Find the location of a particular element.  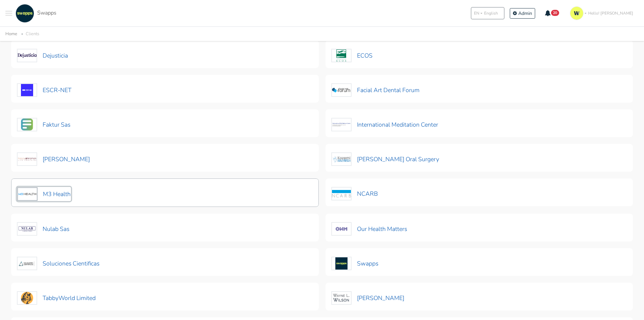

button: TabbyWorld Limited is located at coordinates (56, 298).